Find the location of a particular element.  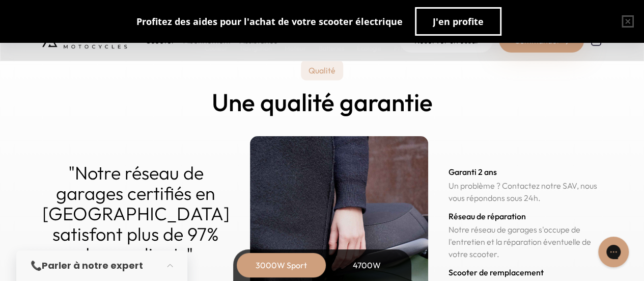

button: Open gorgias live chat is located at coordinates (20, 19).